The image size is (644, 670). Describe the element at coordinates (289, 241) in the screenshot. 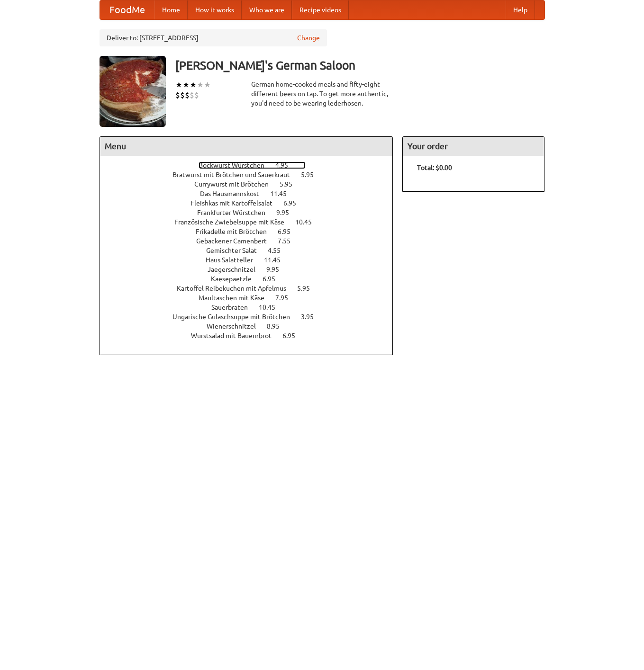

I see `span: 7.55` at that location.